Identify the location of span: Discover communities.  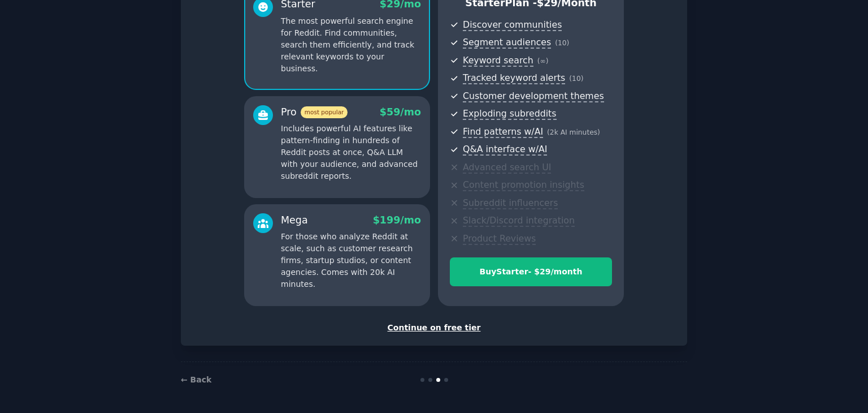
(512, 25).